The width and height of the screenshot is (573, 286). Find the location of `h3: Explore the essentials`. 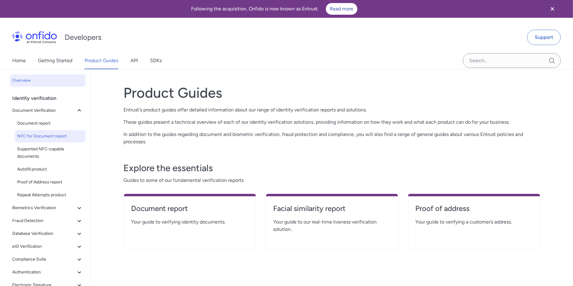

h3: Explore the essentials is located at coordinates (332, 168).